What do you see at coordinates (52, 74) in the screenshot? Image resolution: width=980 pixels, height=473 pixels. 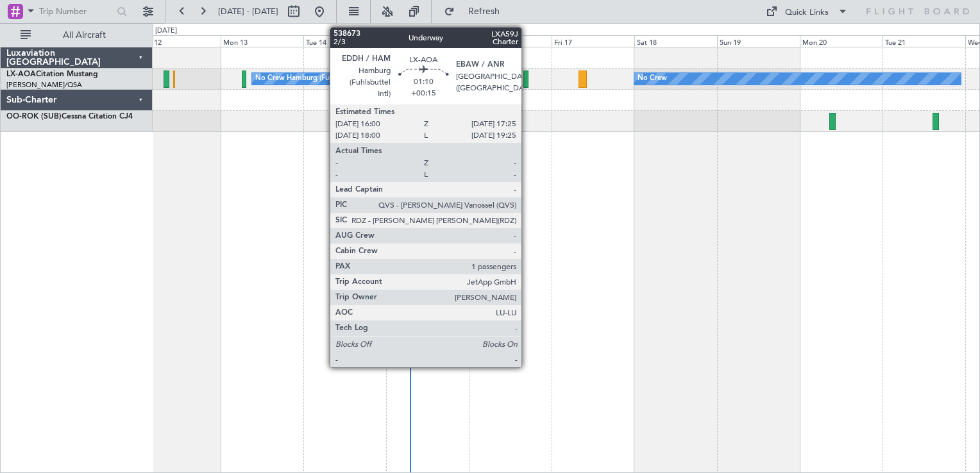 I see `a: LX-AOACitation Mustang` at bounding box center [52, 74].